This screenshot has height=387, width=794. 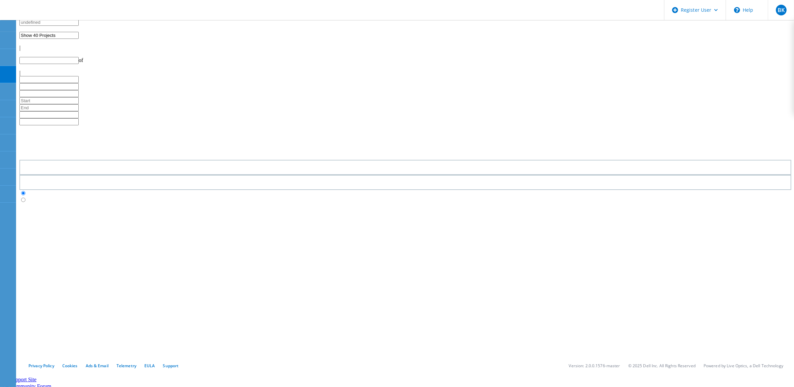 I want to click on a: Support, so click(x=170, y=365).